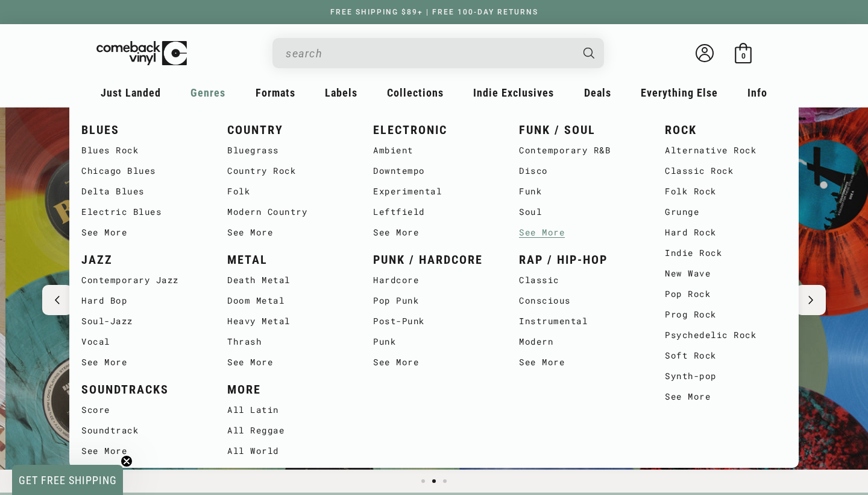 The width and height of the screenshot is (868, 495). What do you see at coordinates (598, 93) in the screenshot?
I see `span: Deals` at bounding box center [598, 93].